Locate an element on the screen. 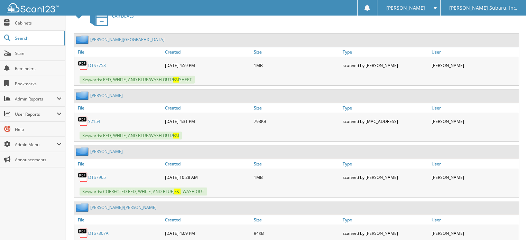  a: S2154 is located at coordinates (94, 121).